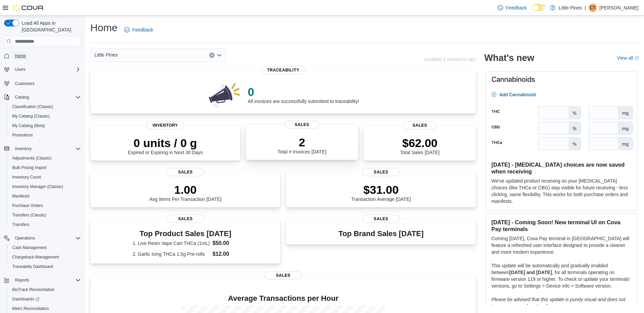 The width and height of the screenshot is (644, 313). What do you see at coordinates (185, 190) in the screenshot?
I see `p: 1.00` at bounding box center [185, 190].